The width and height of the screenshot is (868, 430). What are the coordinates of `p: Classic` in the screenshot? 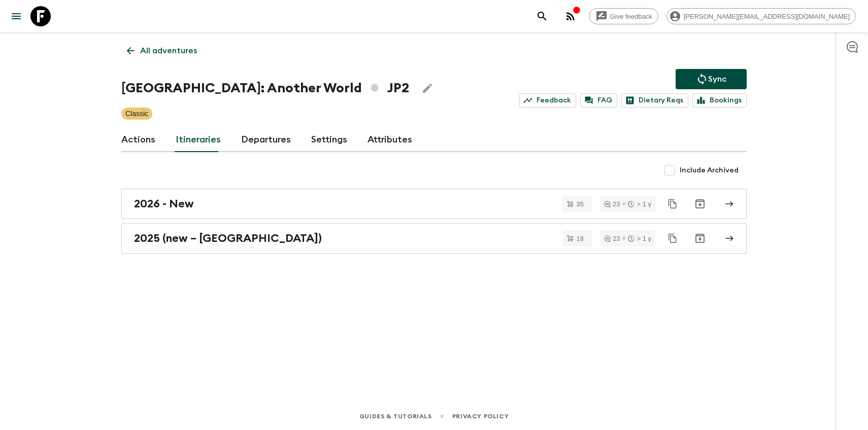 It's located at (137, 114).